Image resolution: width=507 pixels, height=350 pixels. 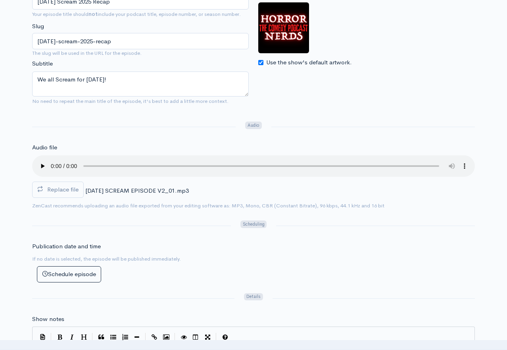 What do you see at coordinates (63, 189) in the screenshot?
I see `span: Replace file` at bounding box center [63, 189].